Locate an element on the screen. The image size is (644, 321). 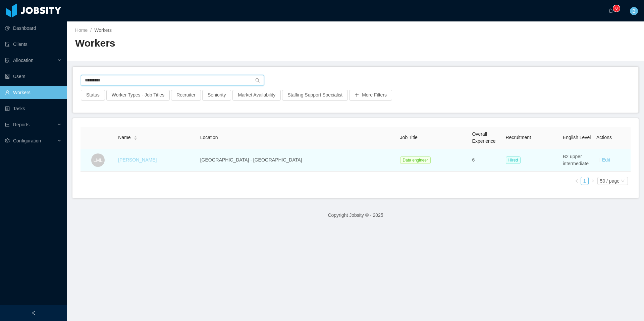
button: Recruiter is located at coordinates (186, 95).